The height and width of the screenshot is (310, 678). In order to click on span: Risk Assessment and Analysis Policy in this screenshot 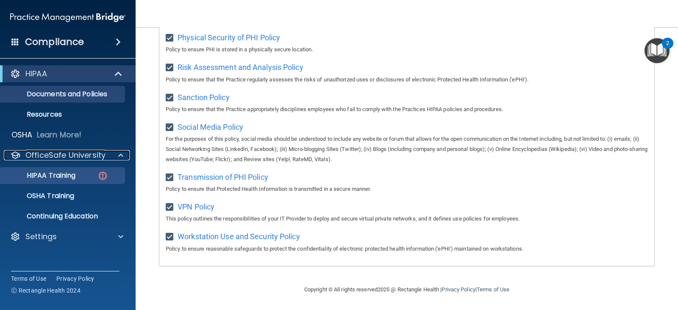, I will do `click(240, 67)`.